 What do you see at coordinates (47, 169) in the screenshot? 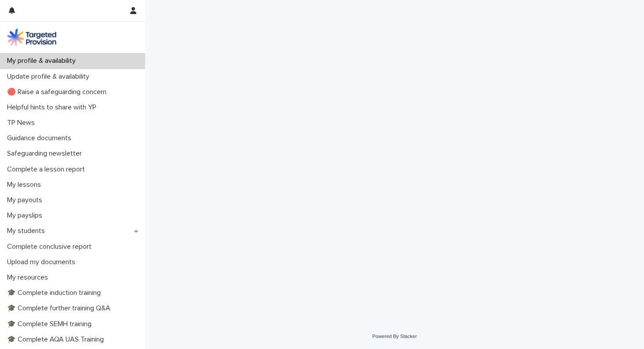
I see `p: Complete a lesson report` at bounding box center [47, 169].